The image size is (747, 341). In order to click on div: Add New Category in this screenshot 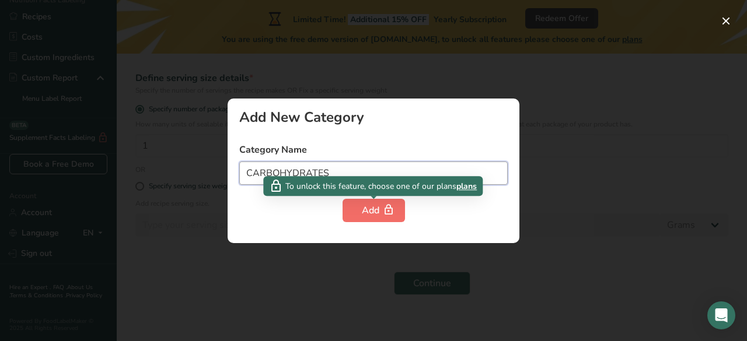, I will do `click(374, 117)`.